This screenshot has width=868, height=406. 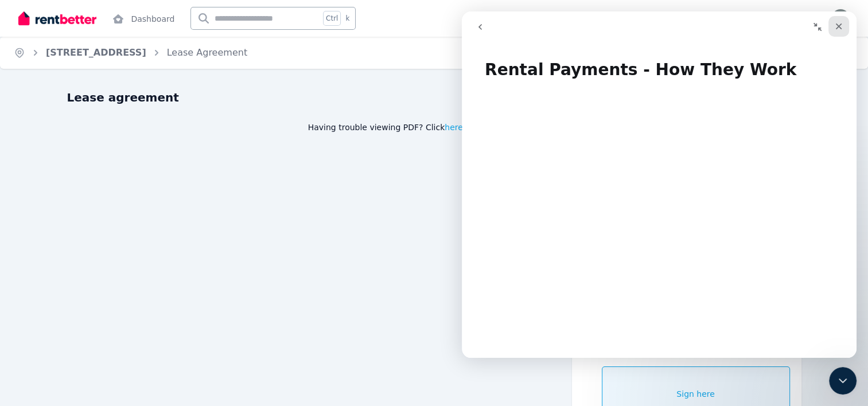 I want to click on a: Lease Agreement, so click(x=207, y=52).